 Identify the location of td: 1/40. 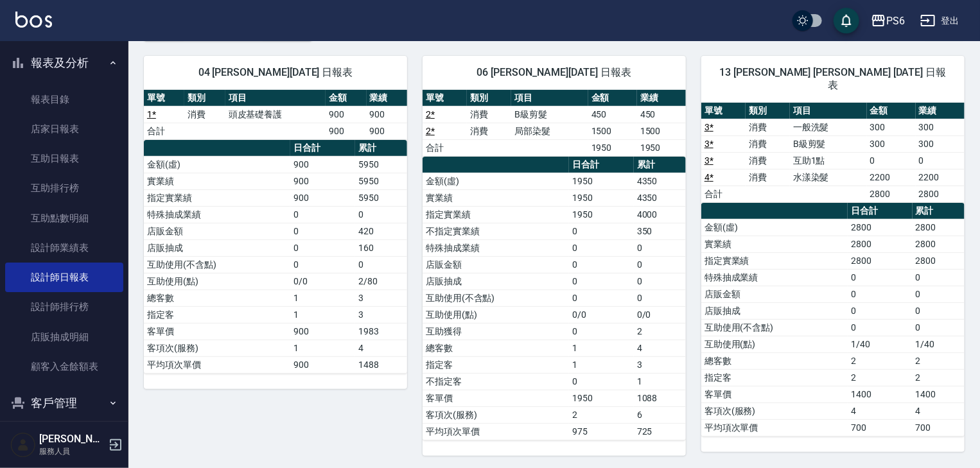
(880, 344).